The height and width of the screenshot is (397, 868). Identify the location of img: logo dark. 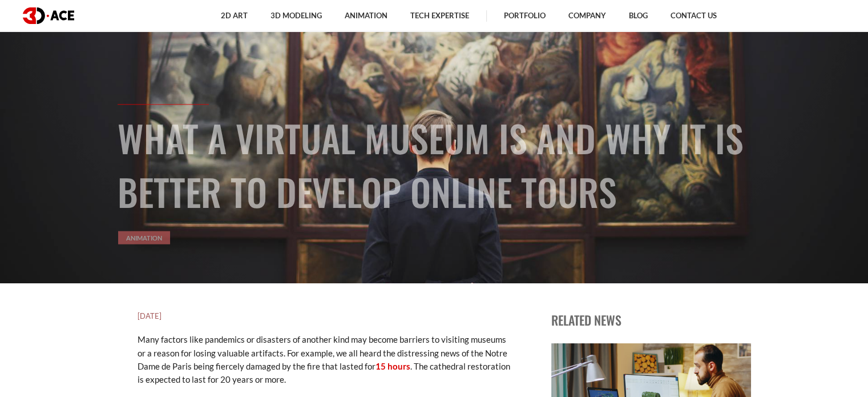
(49, 16).